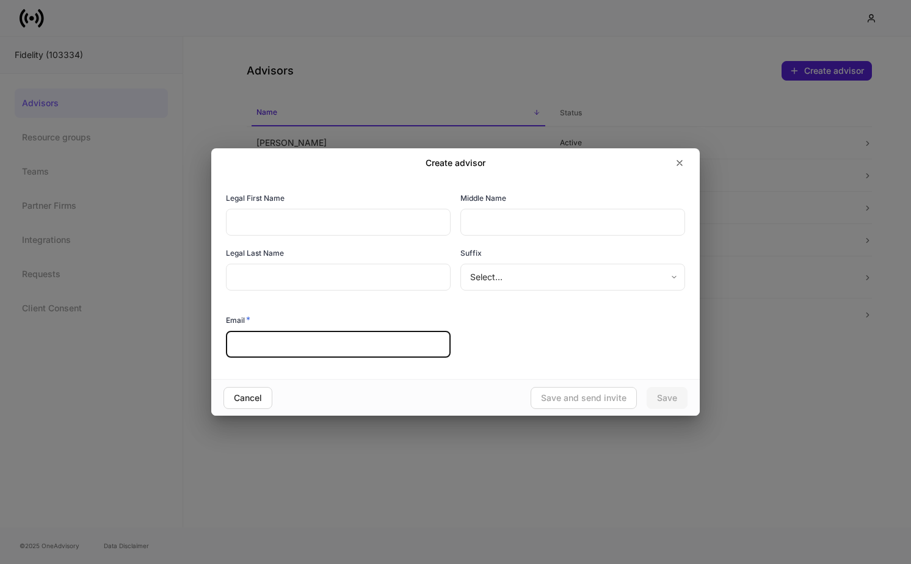 This screenshot has height=564, width=911. Describe the element at coordinates (456, 163) in the screenshot. I see `h2: Create advisor` at that location.